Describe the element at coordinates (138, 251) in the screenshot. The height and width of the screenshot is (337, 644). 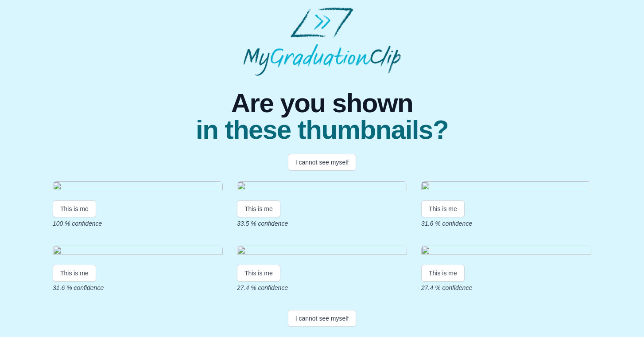
I see `img: bceb9cbd0da7a56ace1b2910a1a66e81e3e08acd.gif` at that location.